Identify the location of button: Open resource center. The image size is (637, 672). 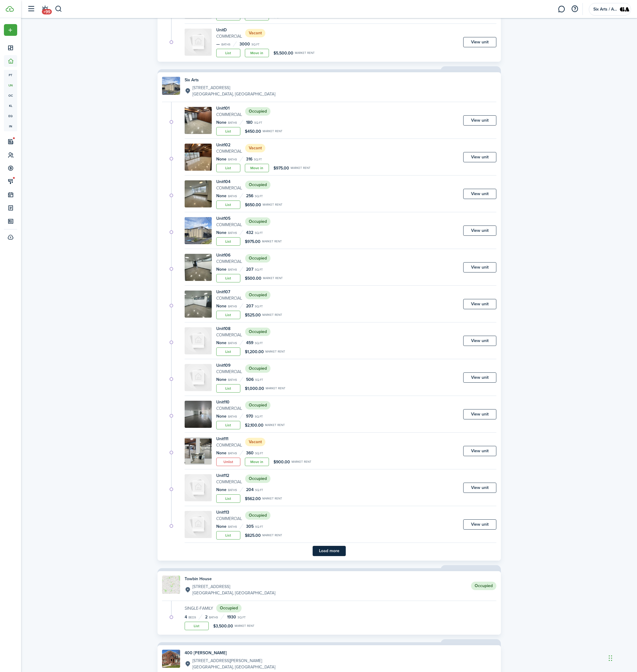
(575, 9).